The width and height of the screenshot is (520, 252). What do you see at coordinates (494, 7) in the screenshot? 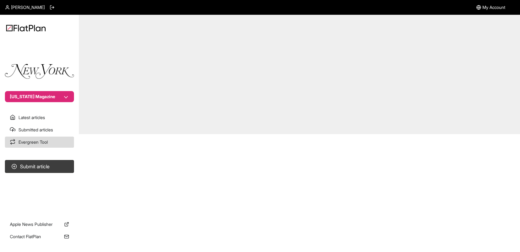
I see `span: My Account` at bounding box center [494, 7].